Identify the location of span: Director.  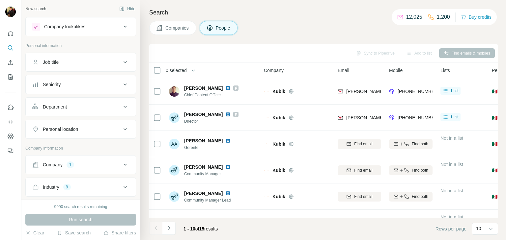
(211, 122).